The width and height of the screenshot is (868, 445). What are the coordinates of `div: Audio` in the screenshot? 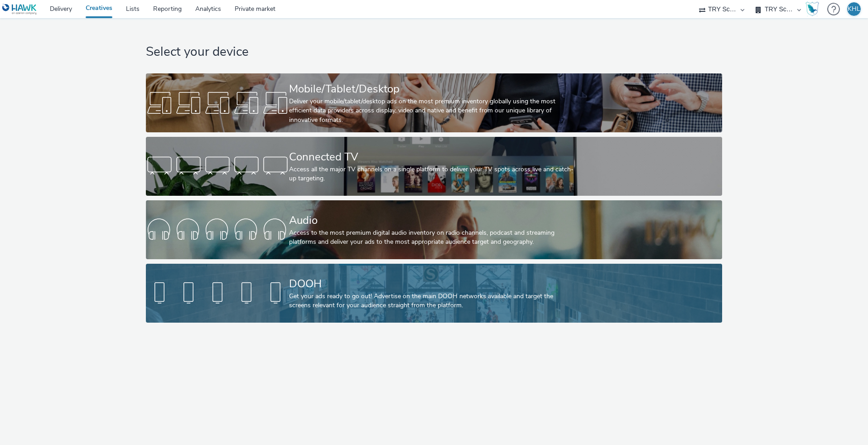 It's located at (432, 220).